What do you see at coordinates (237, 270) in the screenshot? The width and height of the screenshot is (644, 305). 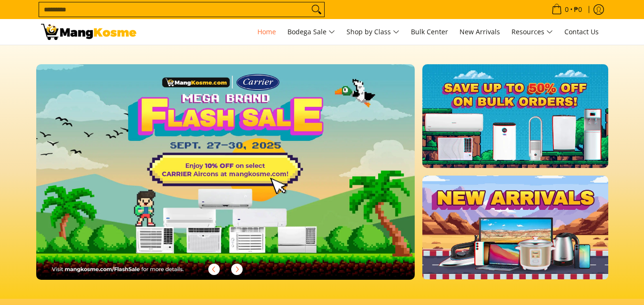 I see `button: Next` at bounding box center [237, 270].